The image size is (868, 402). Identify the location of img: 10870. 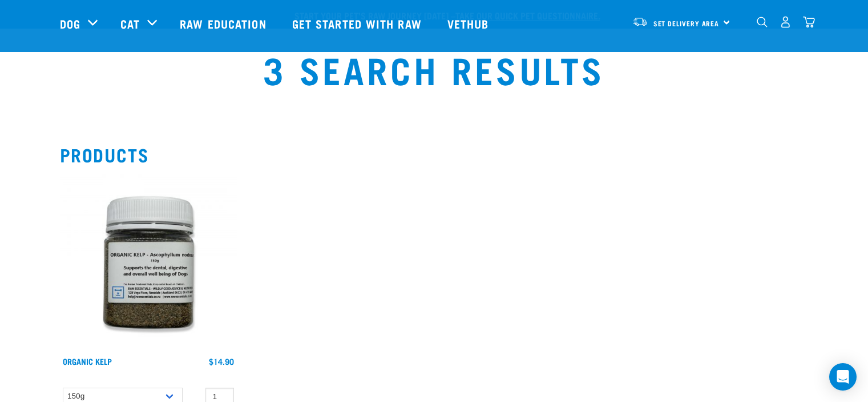
(148, 262).